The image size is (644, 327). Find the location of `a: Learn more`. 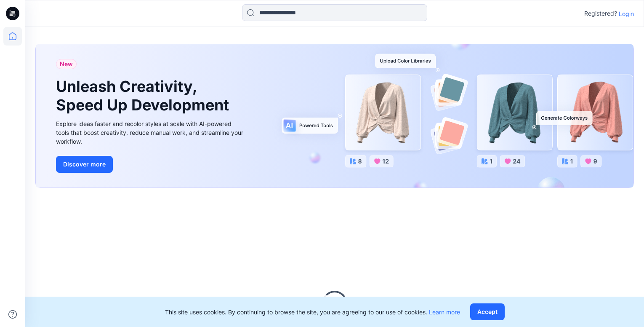

a: Learn more is located at coordinates (445, 312).